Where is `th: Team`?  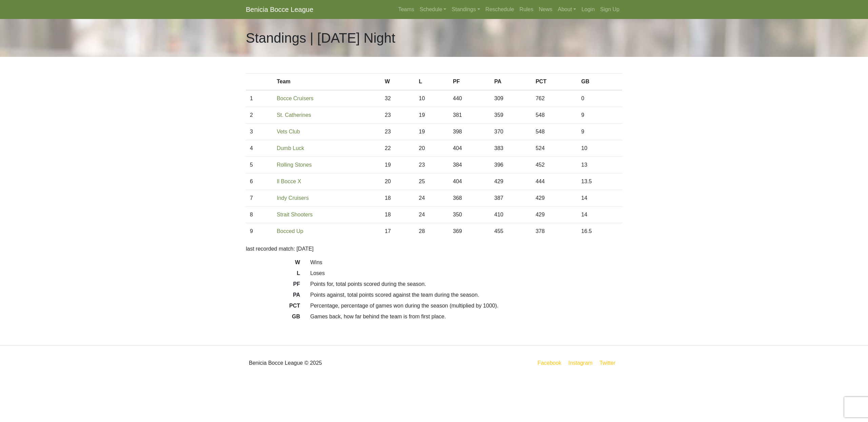 th: Team is located at coordinates (326, 82).